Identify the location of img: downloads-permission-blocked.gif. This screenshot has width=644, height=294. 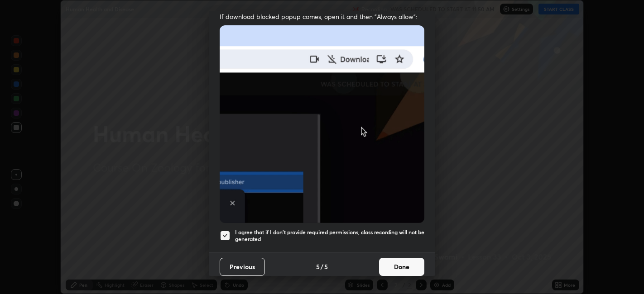
(322, 124).